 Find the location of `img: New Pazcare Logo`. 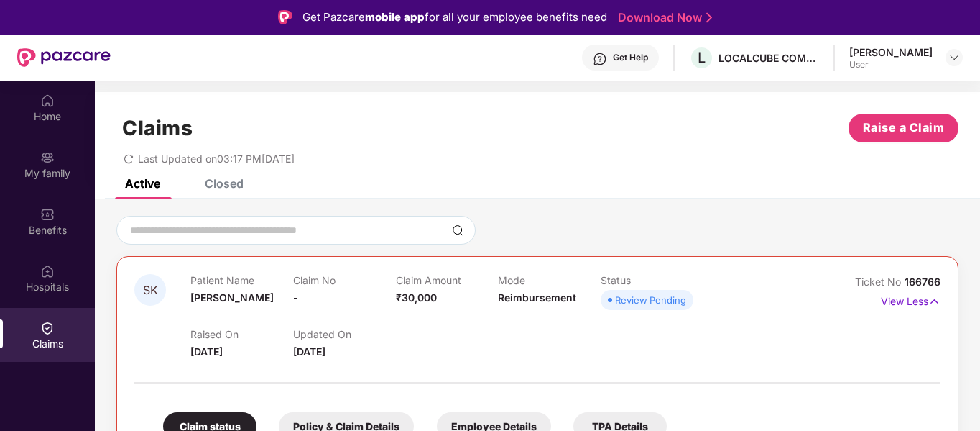

img: New Pazcare Logo is located at coordinates (64, 58).